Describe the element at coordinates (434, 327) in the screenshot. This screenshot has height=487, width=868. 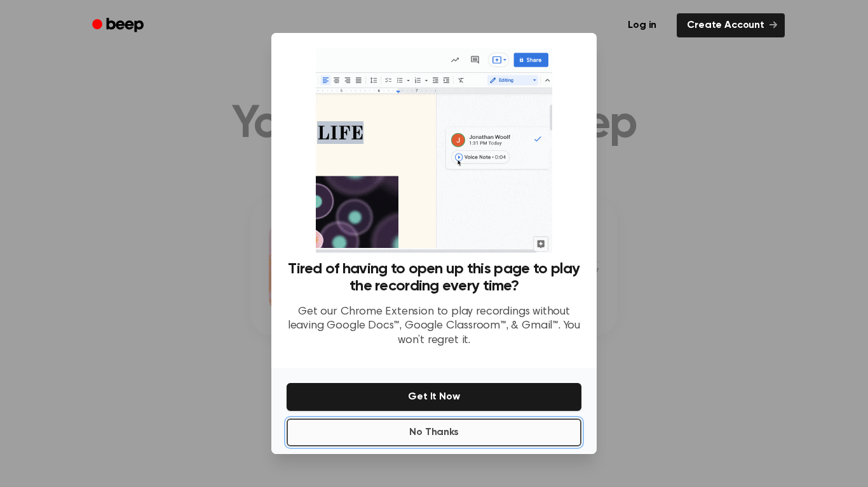
I see `p: Get our Chrome Extension to play recordings without leaving Google Docs™, Google Classroom™, & Gm...` at that location.